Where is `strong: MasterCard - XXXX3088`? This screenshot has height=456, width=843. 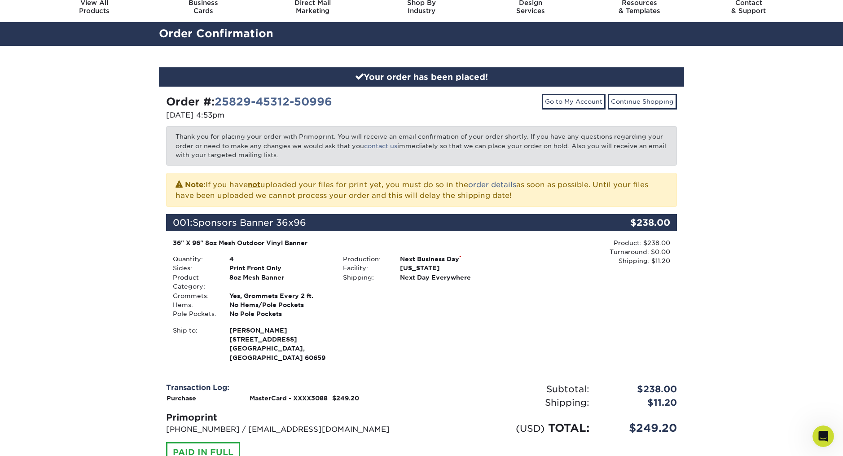 strong: MasterCard - XXXX3088 is located at coordinates (289, 398).